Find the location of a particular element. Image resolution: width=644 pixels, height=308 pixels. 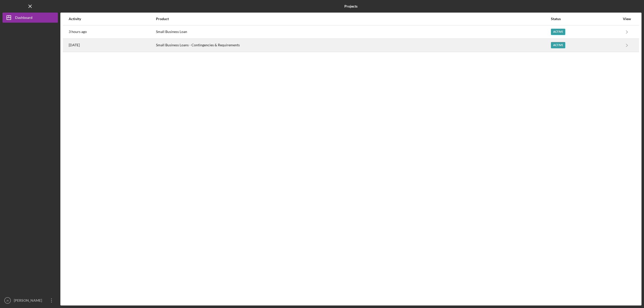

div: Product is located at coordinates (353, 19).